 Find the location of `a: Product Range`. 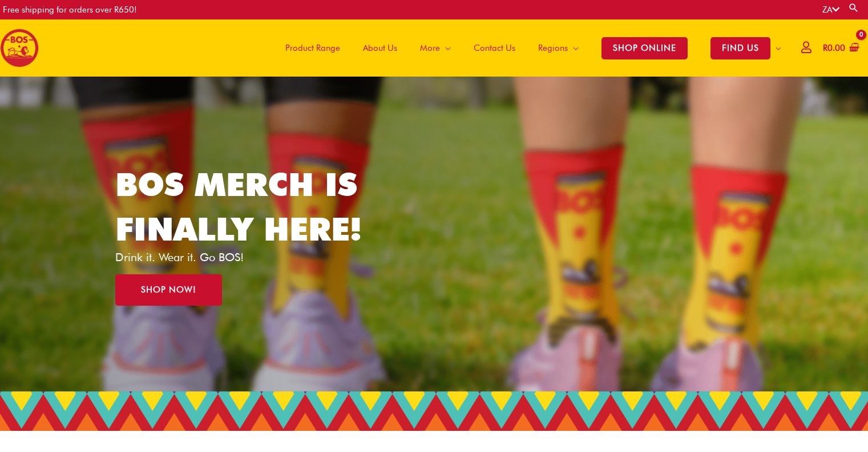

a: Product Range is located at coordinates (313, 48).